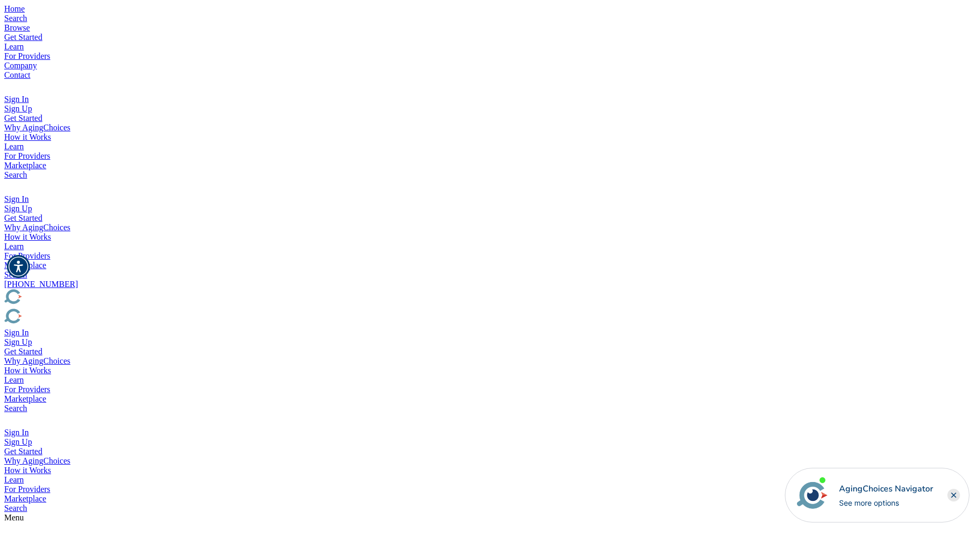 This screenshot has height=533, width=980. Describe the element at coordinates (23, 37) in the screenshot. I see `a: Get Started` at that location.